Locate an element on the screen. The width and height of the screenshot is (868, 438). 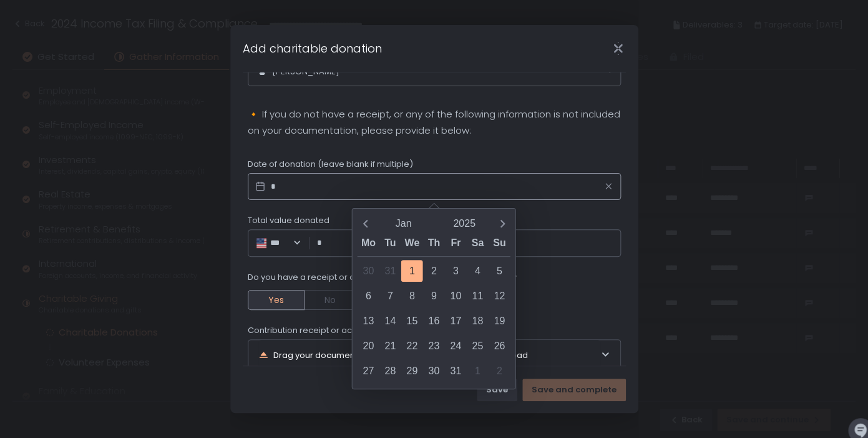
button: Next month is located at coordinates (502, 223).